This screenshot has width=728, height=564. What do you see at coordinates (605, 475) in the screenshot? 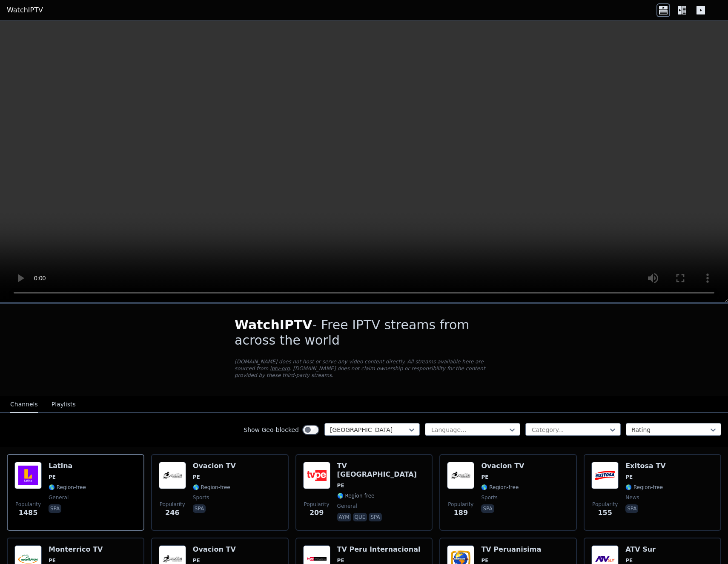
I see `img: Exitosa TV` at bounding box center [605, 475].